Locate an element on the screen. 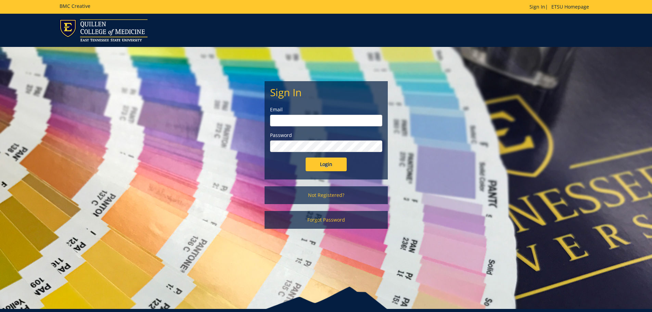 The height and width of the screenshot is (312, 652). a: Sign In is located at coordinates (538, 7).